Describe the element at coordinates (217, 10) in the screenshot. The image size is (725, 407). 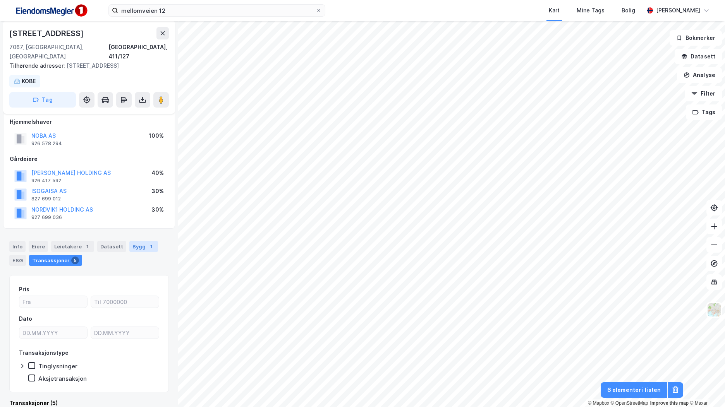
I see `input: Søk på adresse, matrikkel, gårdeiere, leietakere eller personer` at that location.